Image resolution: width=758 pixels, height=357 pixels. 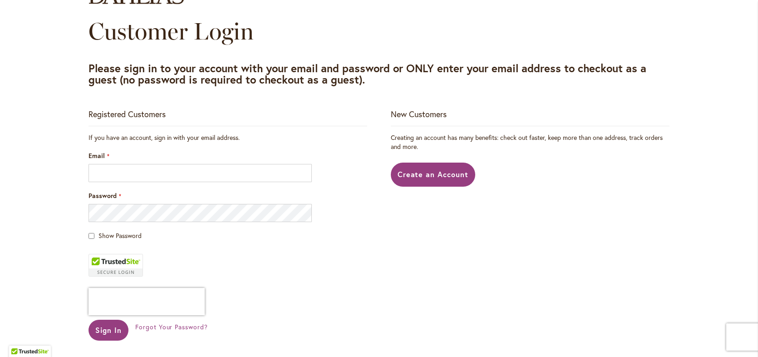 I want to click on div: If you have an account, sign in with your email address., so click(x=228, y=138).